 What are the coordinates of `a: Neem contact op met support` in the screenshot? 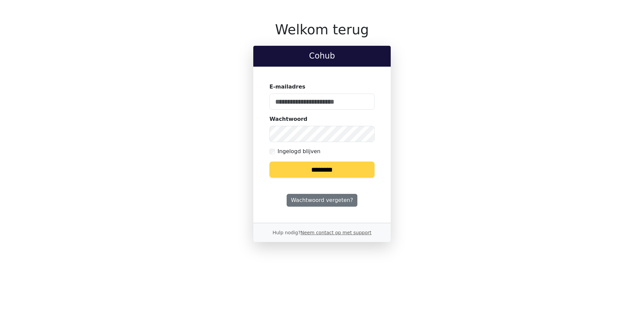 It's located at (336, 233).